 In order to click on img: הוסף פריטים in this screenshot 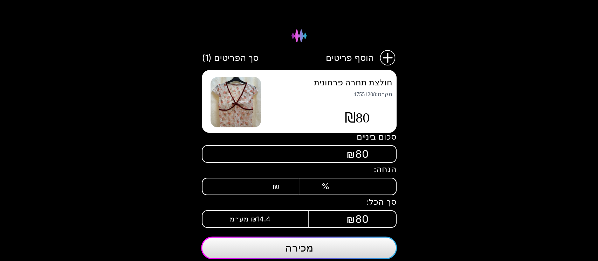, I will do `click(388, 58)`.